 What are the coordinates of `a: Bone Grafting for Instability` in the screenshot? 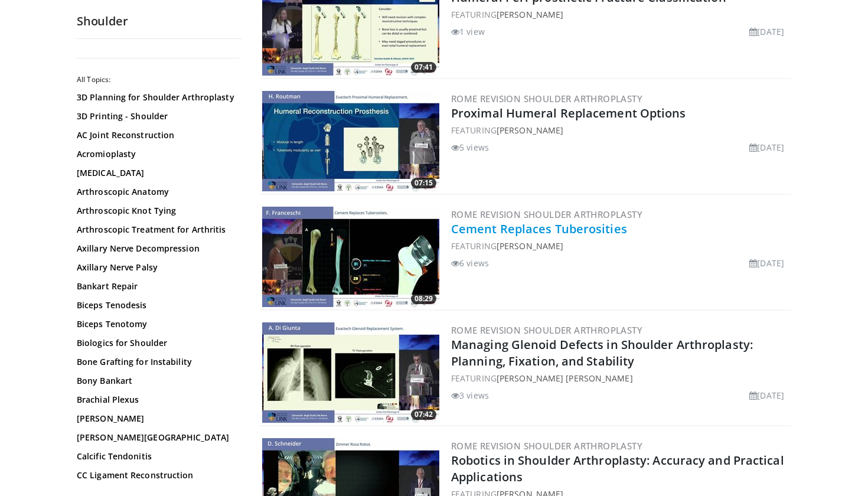 It's located at (157, 362).